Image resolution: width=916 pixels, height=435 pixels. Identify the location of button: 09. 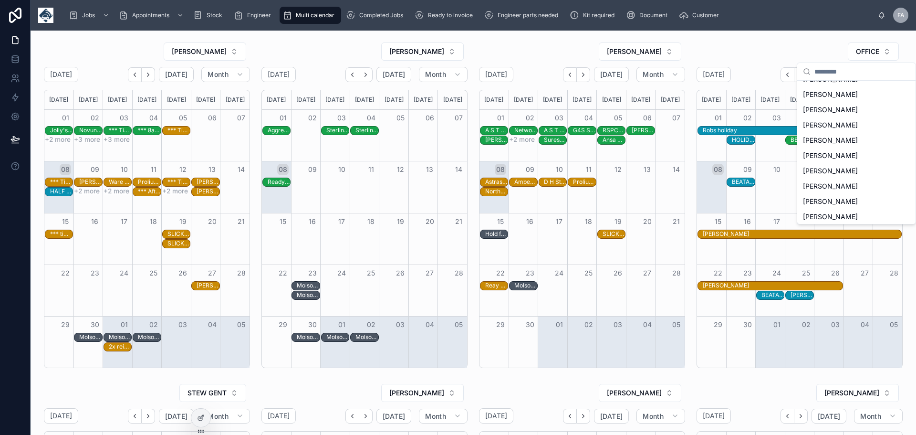
(748, 169).